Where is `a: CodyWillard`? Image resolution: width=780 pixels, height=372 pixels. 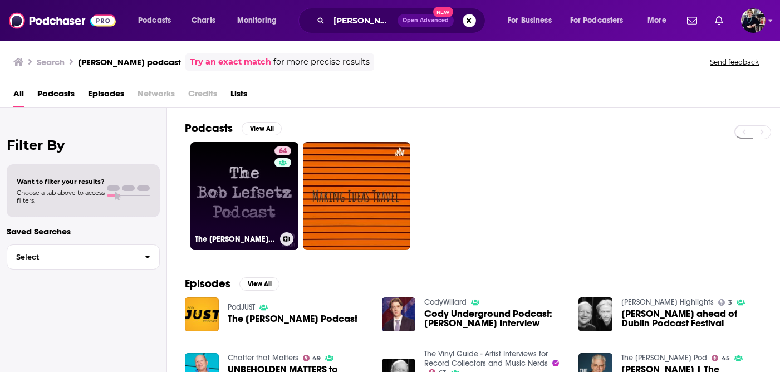 a: CodyWillard is located at coordinates (446, 302).